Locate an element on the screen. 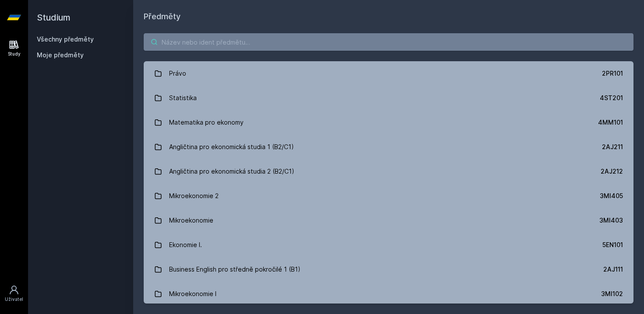 The width and height of the screenshot is (644, 314). div: Business English pro středně pokročilé 1 (B1) is located at coordinates (235, 269).